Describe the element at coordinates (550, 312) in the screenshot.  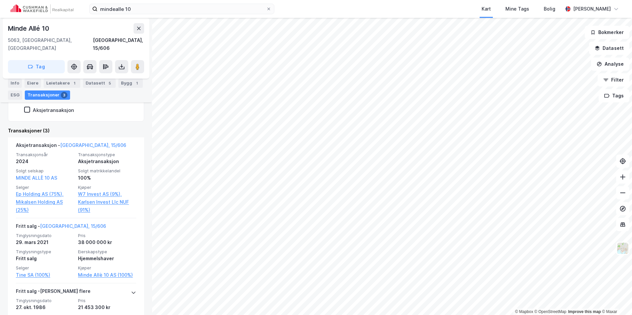
I see `a: OpenStreetMap` at that location.